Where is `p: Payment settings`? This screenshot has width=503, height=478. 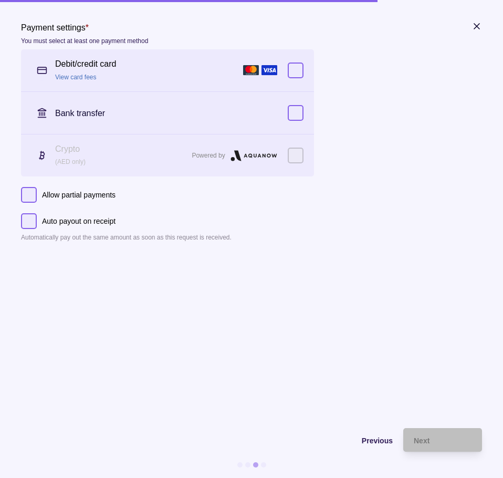 p: Payment settings is located at coordinates (53, 27).